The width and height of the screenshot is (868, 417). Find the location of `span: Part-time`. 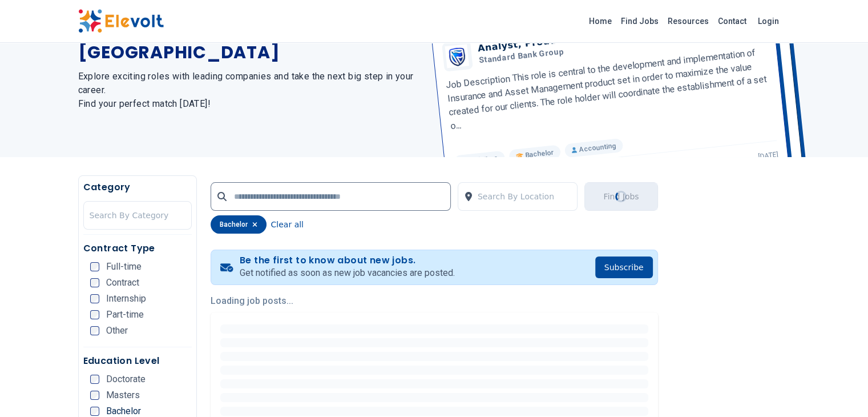

span: Part-time is located at coordinates (125, 315).